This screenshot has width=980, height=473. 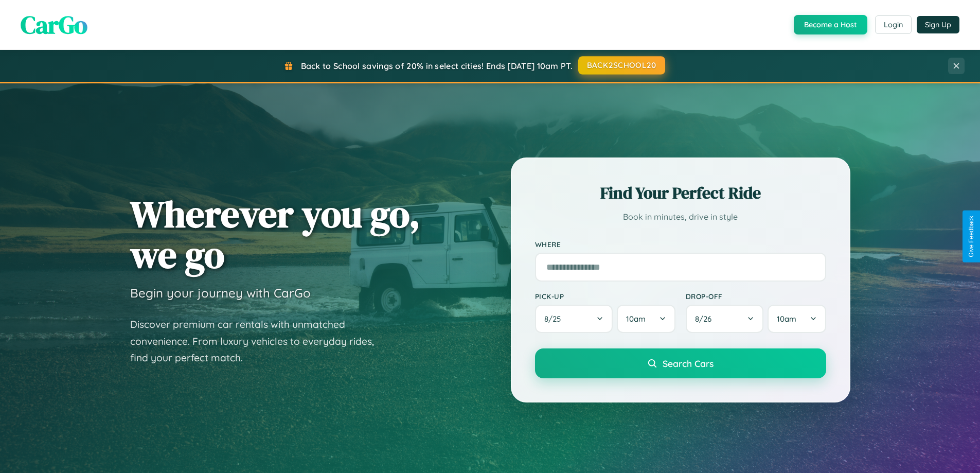 I want to click on button: BACK2SCHOOL20, so click(x=621, y=65).